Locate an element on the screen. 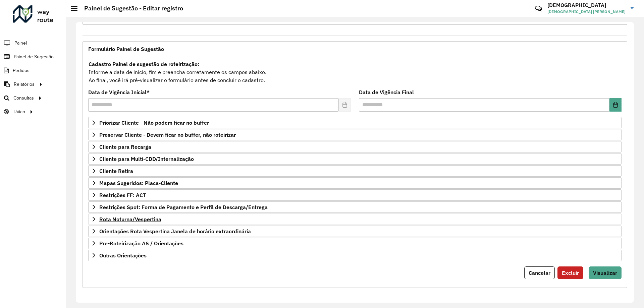  span: Cliente Retira is located at coordinates (116, 171).